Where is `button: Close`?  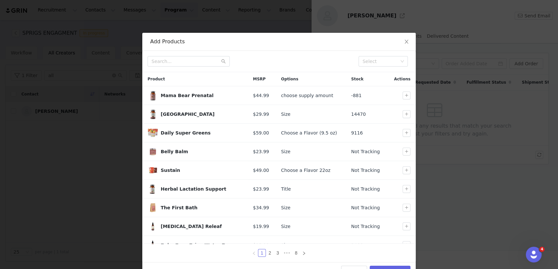 button: Close is located at coordinates (406, 42).